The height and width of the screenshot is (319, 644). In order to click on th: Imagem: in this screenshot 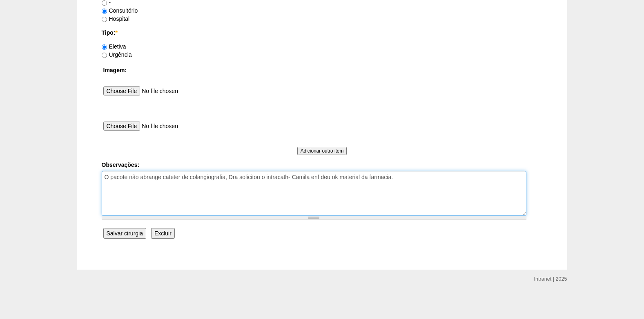, I will do `click(322, 70)`.